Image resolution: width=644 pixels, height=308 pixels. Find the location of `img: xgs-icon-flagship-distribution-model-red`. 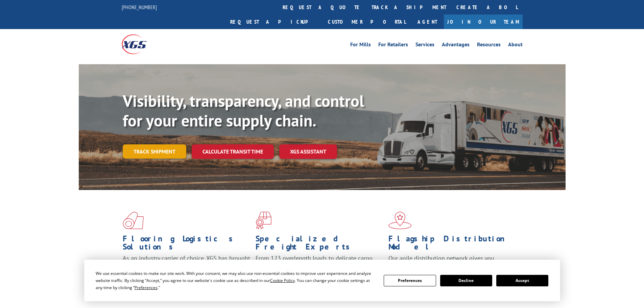

img: xgs-icon-flagship-distribution-model-red is located at coordinates (400, 221).